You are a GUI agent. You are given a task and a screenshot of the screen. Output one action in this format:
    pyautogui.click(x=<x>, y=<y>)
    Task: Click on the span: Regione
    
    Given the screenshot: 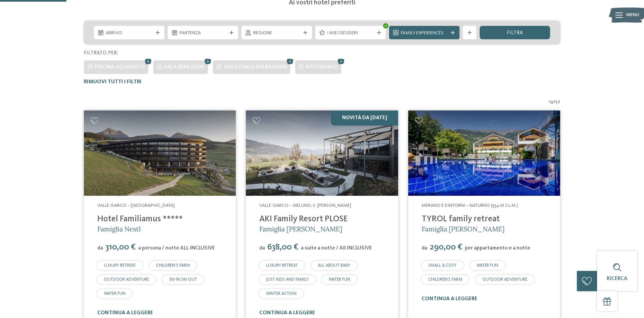 What is the action you would take?
    pyautogui.click(x=277, y=33)
    